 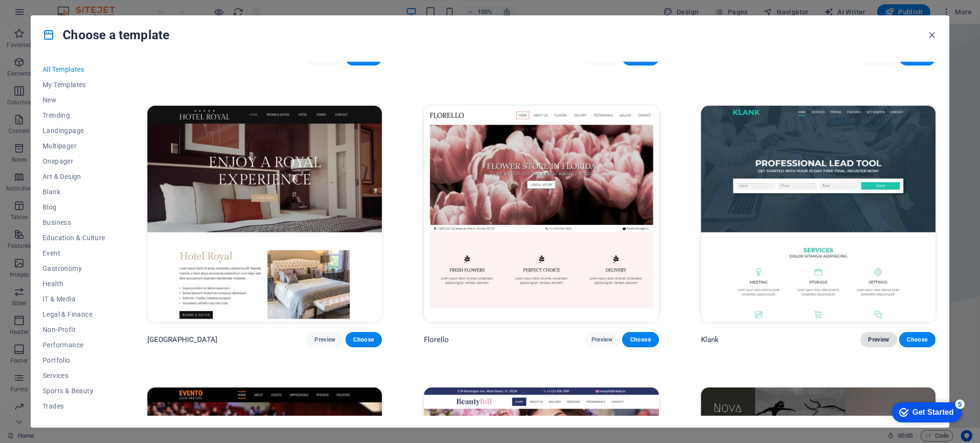 I want to click on button: Performance, so click(x=74, y=345).